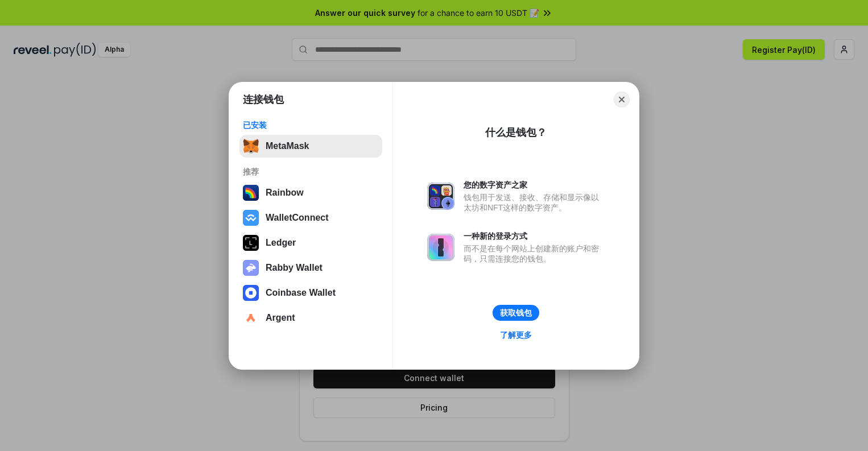 This screenshot has width=868, height=451. I want to click on h1: 连接钱包, so click(264, 100).